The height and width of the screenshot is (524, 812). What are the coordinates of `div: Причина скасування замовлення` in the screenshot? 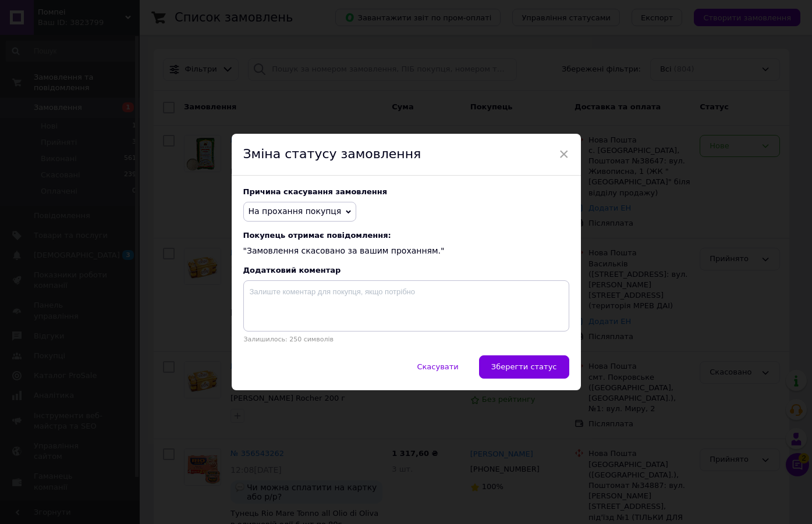 It's located at (406, 191).